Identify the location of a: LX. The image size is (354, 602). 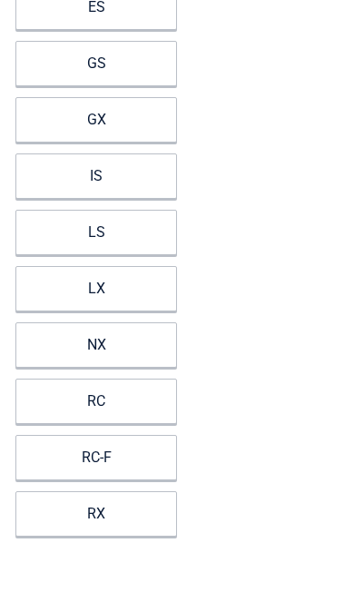
(96, 289).